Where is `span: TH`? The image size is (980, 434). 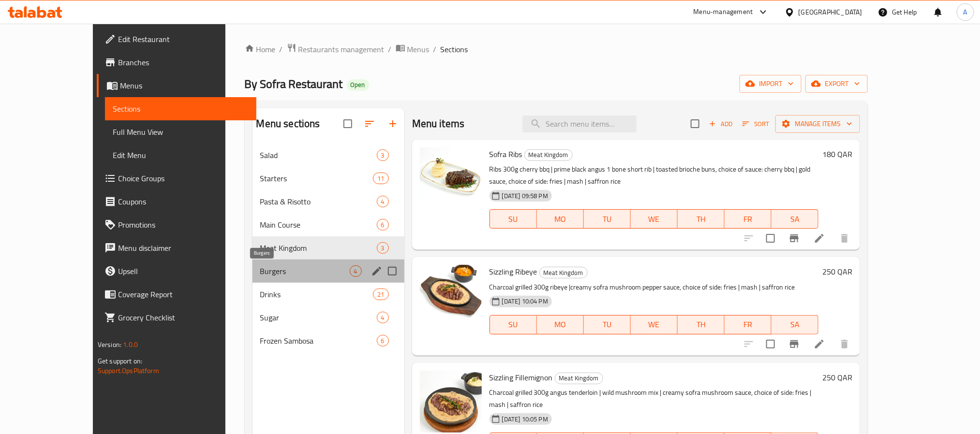
span: TH is located at coordinates (701, 324).